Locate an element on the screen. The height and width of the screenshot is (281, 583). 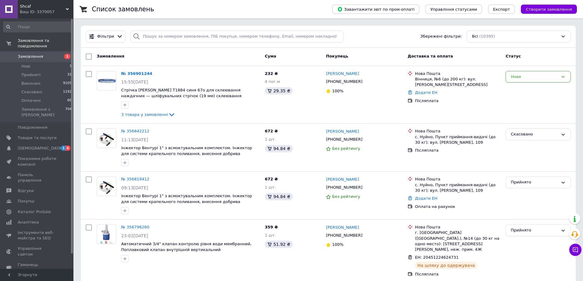
span: Управління сайтом is located at coordinates (37, 251).